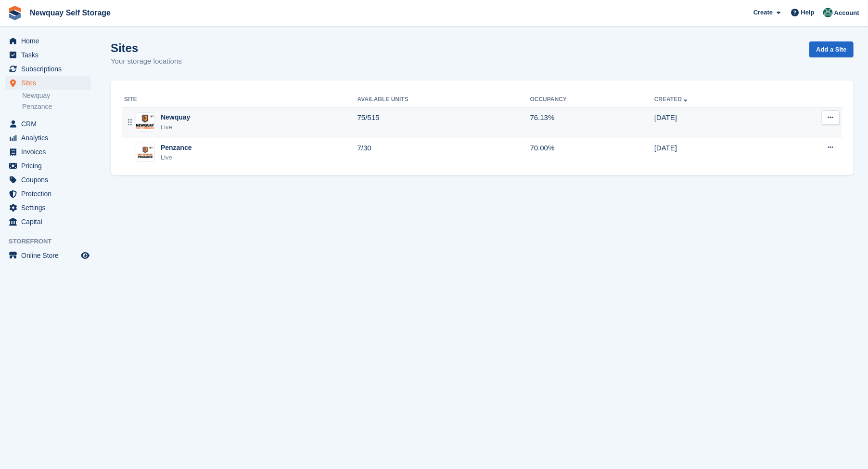 The height and width of the screenshot is (469, 868). What do you see at coordinates (671, 99) in the screenshot?
I see `a: Created` at bounding box center [671, 99].